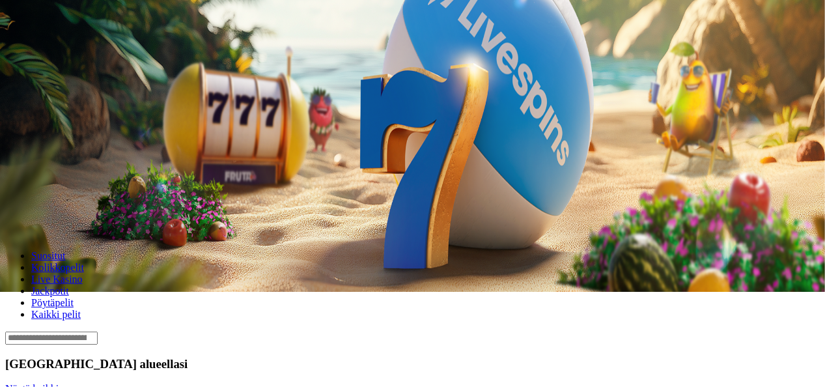 This screenshot has height=387, width=825. What do you see at coordinates (52, 302) in the screenshot?
I see `span: Pöytäpelit` at bounding box center [52, 302].